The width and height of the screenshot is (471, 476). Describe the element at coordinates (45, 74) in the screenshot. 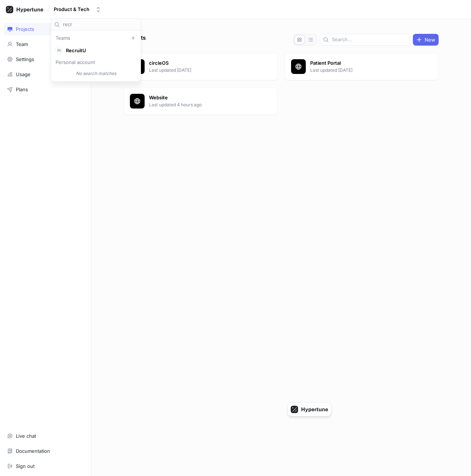

I see `a: Usage` at that location.